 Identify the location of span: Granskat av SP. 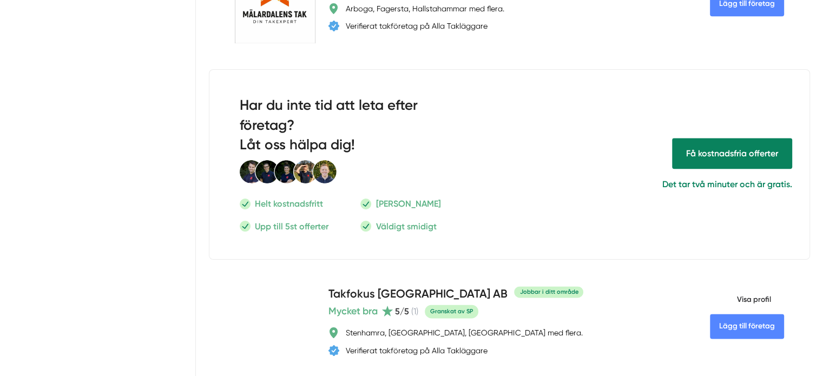
(451, 311).